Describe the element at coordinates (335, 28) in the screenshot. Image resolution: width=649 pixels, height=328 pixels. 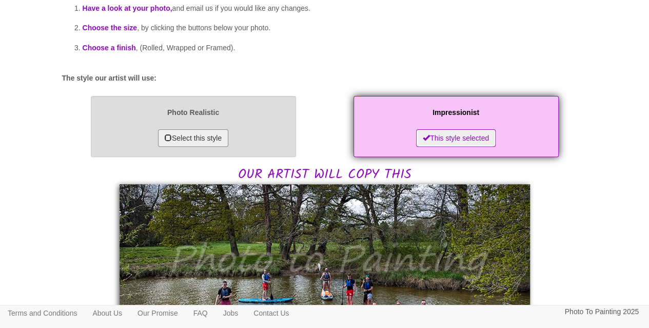
I see `li: , by clicking the buttons below your photo.` at that location.